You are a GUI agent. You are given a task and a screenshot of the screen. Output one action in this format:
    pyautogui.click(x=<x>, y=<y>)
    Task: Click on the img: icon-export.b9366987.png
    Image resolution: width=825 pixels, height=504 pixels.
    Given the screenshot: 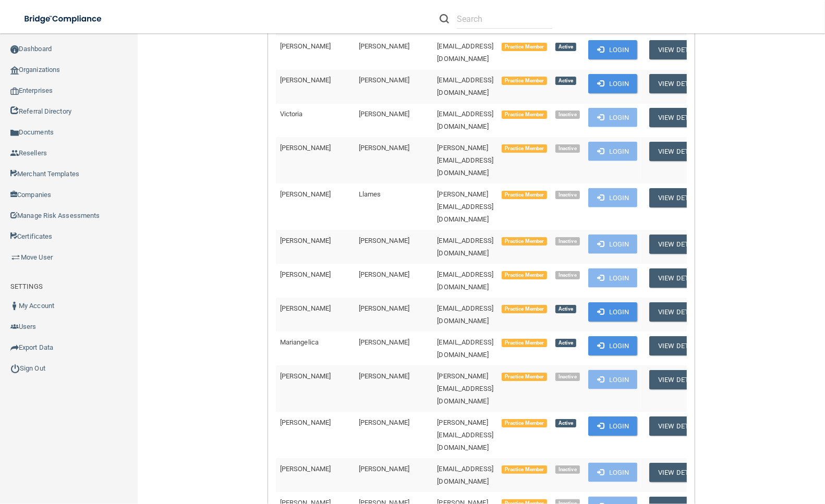 What is the action you would take?
    pyautogui.click(x=14, y=348)
    